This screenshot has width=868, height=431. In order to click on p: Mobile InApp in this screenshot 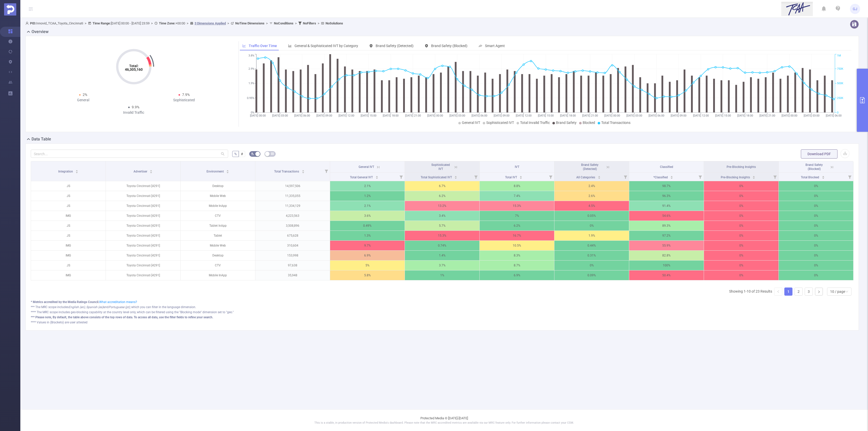, I will do `click(218, 206)`.